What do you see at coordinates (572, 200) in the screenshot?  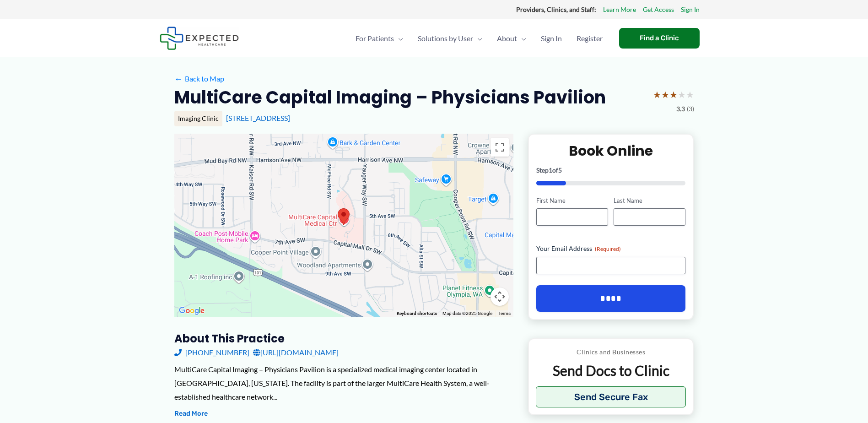 I see `label: First Name` at bounding box center [572, 200].